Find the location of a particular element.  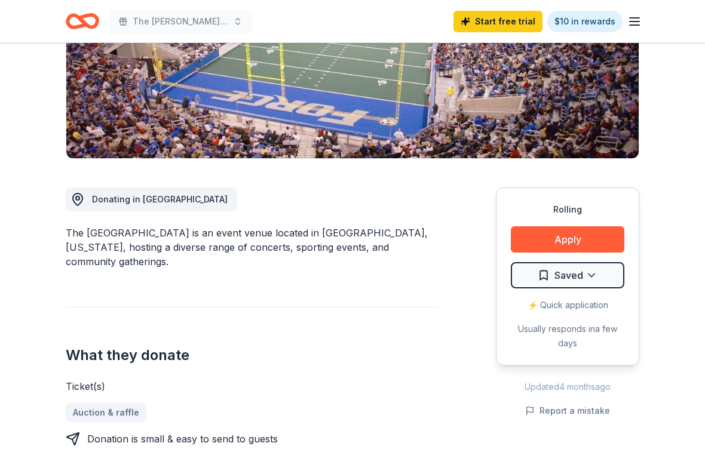

a: Home is located at coordinates (82, 21).